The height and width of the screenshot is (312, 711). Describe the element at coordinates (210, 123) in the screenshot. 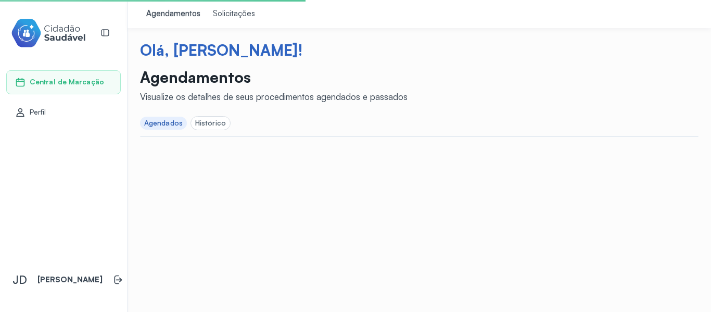

I see `div: Histórico` at that location.